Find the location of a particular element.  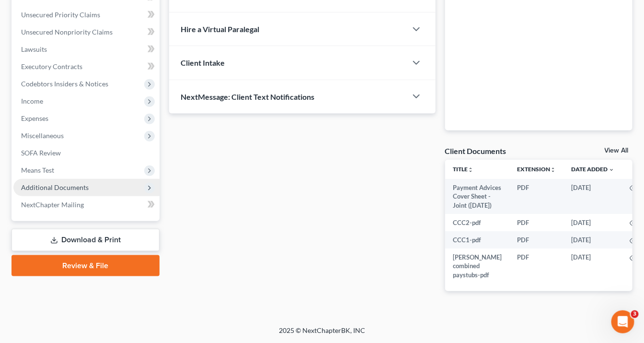

span: Hire a Virtual Paralegal is located at coordinates (220, 29).